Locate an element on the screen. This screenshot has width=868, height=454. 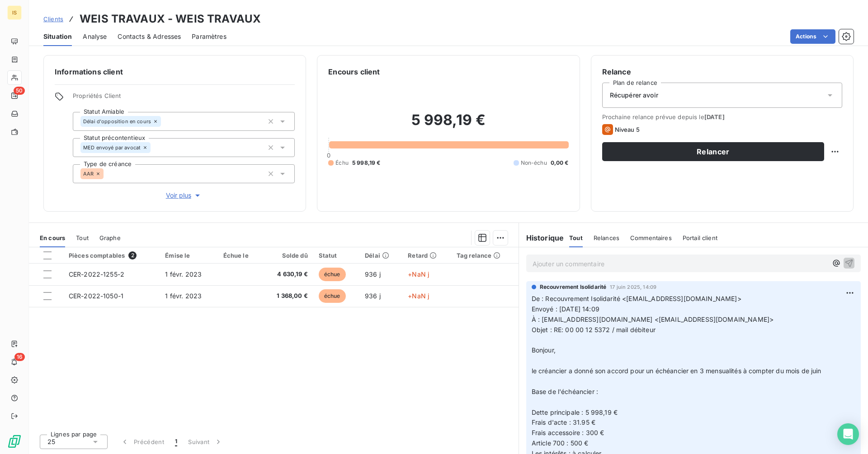
span: 0,00 € is located at coordinates (559, 163).